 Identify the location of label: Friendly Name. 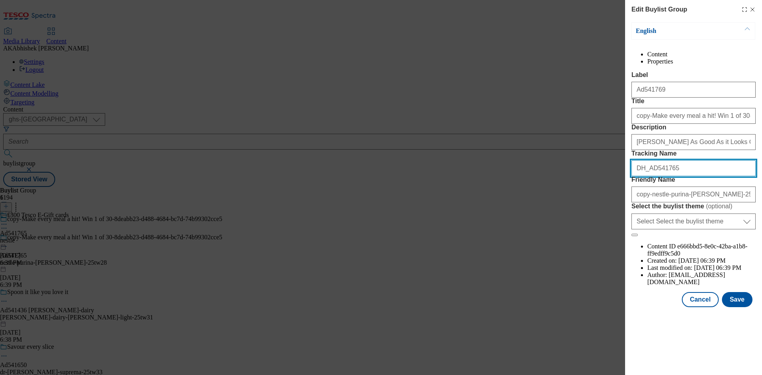
(694, 180).